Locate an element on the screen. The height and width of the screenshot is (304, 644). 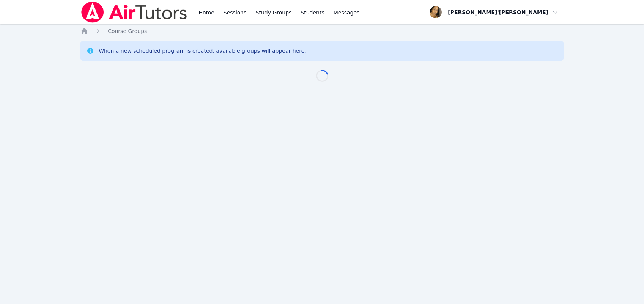
span: Messages is located at coordinates (346, 13).